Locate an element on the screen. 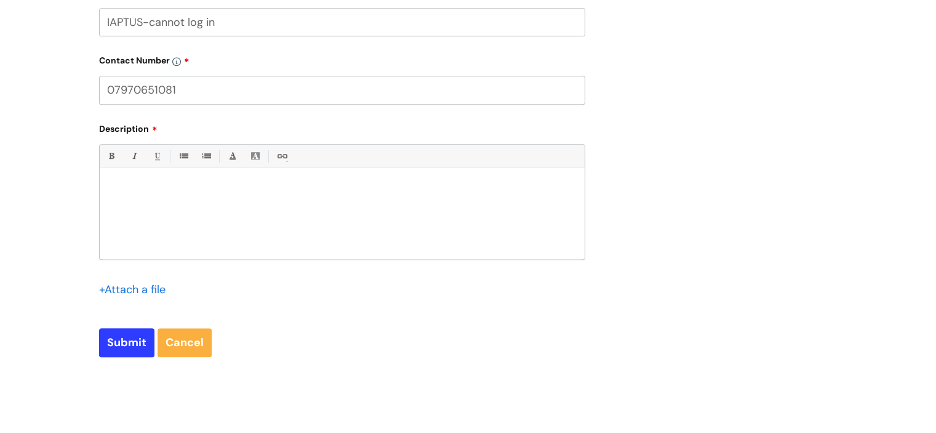 Image resolution: width=936 pixels, height=433 pixels. input: Submit is located at coordinates (127, 342).